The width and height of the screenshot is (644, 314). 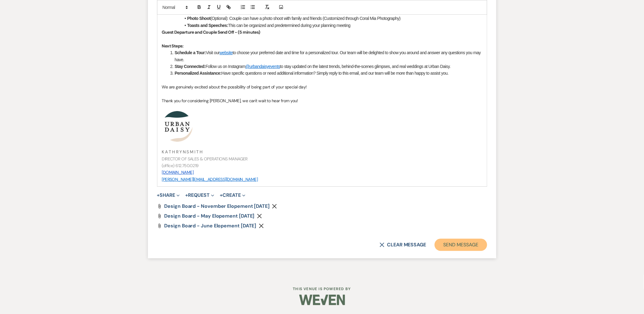 What do you see at coordinates (211, 33) in the screenshot?
I see `strong: Guest Departure and Couple Send Off - (5 minutes)` at bounding box center [211, 33].